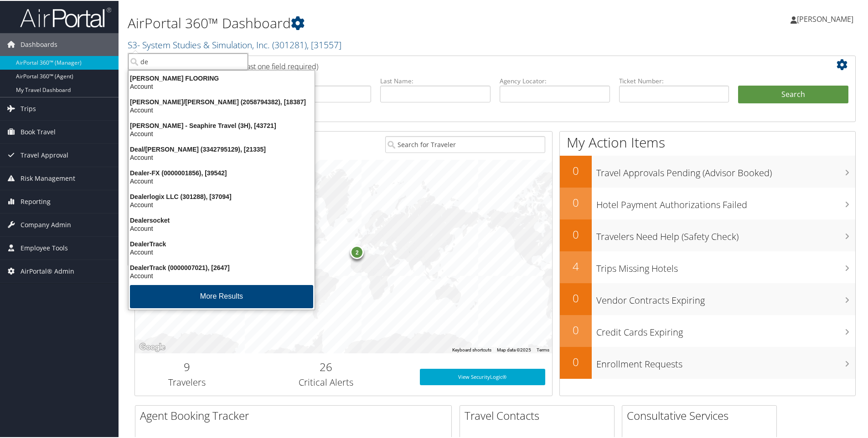  I want to click on a: Open this area in Google Maps (opens a new window), so click(152, 346).